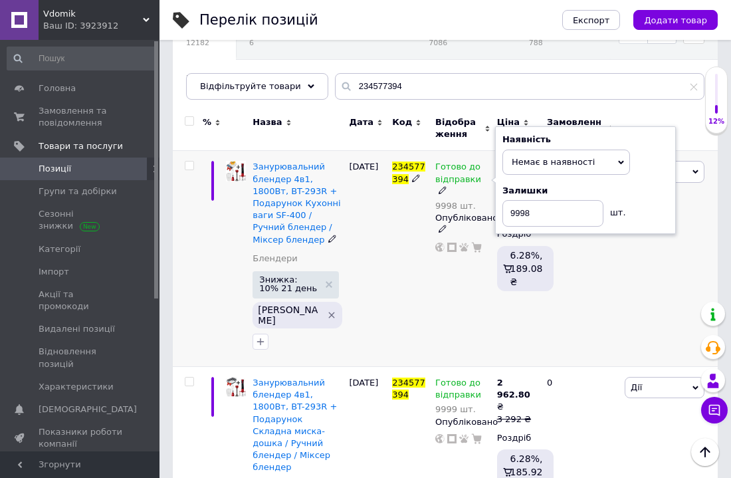 The height and width of the screenshot is (478, 731). I want to click on svg: Видалити мітку, so click(331, 315).